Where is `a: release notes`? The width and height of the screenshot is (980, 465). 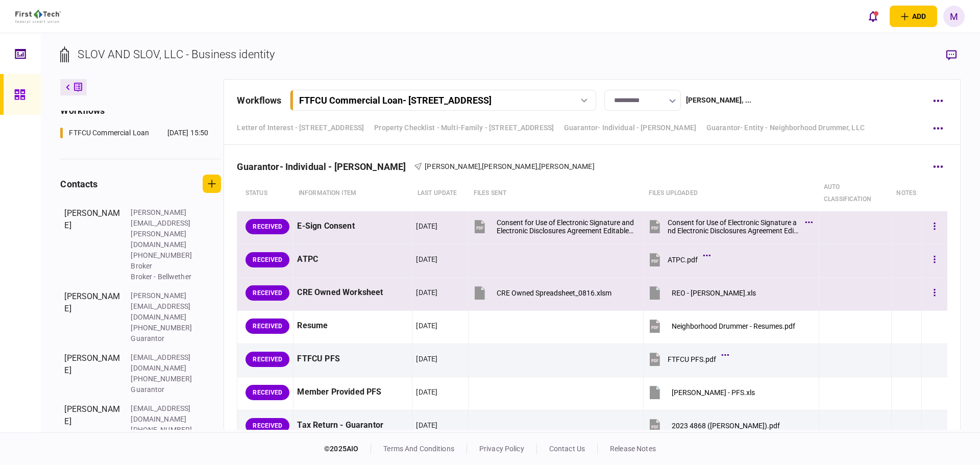 a: release notes is located at coordinates (633, 449).